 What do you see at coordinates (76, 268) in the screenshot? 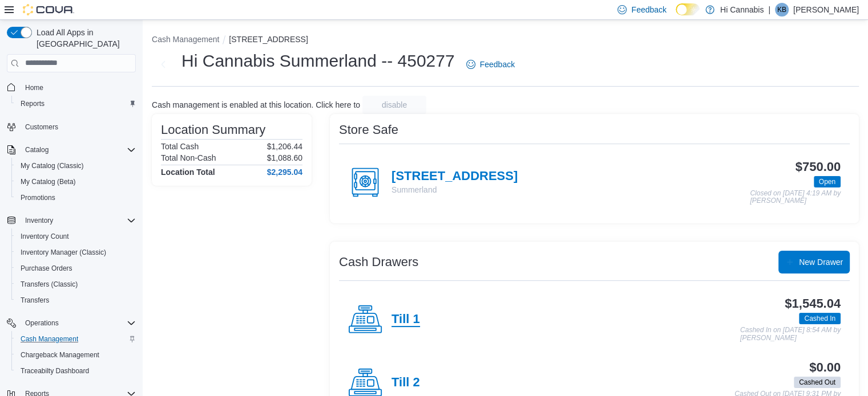
I see `button: Purchase Orders` at bounding box center [76, 268].